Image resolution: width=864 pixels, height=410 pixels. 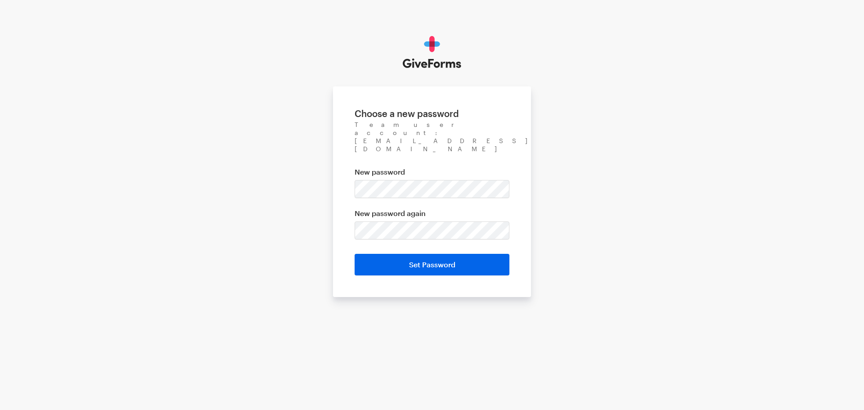 What do you see at coordinates (432, 113) in the screenshot?
I see `h1: Choose a new password` at bounding box center [432, 113].